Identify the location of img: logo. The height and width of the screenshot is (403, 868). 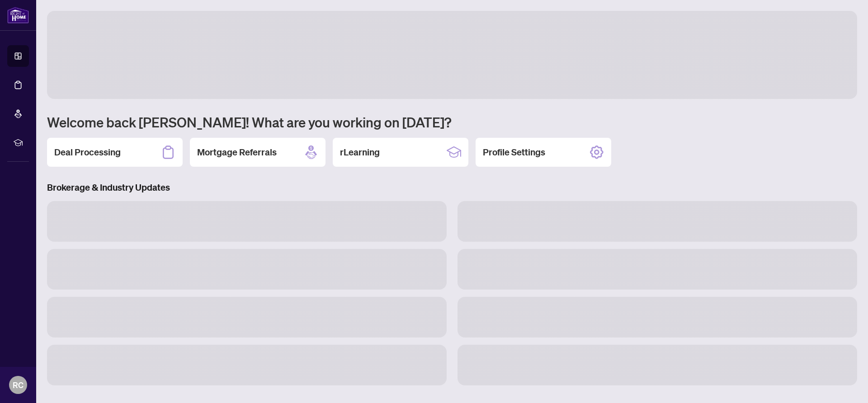
(18, 15).